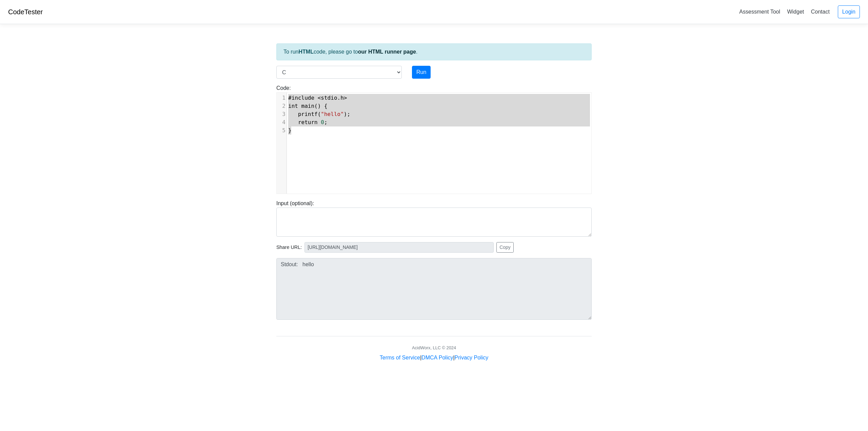 The width and height of the screenshot is (868, 431). What do you see at coordinates (387, 52) in the screenshot?
I see `a: our HTML runner page` at bounding box center [387, 52].